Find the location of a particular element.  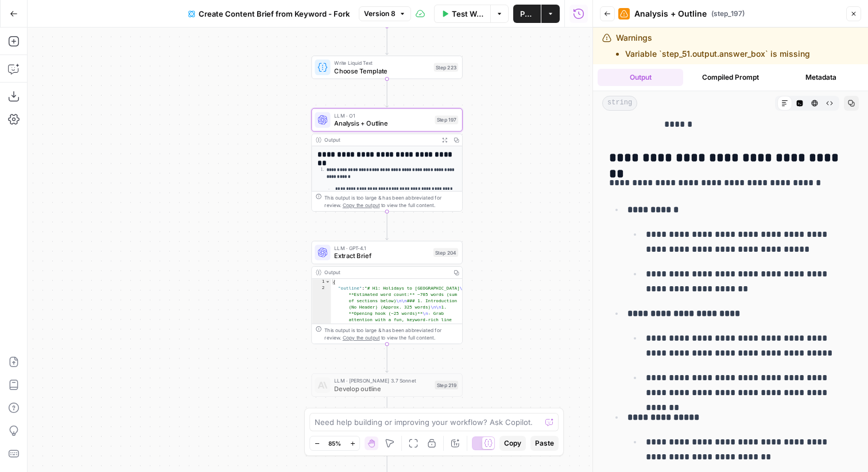

span: Extract Brief is located at coordinates (381, 256).